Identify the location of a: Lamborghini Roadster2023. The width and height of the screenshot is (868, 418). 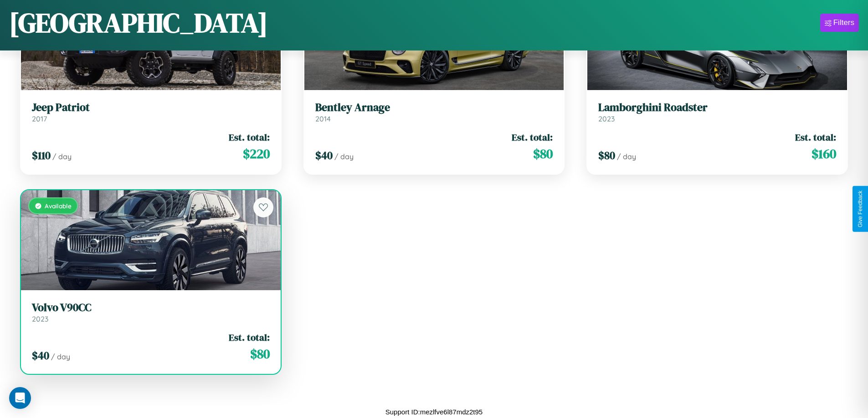
(717, 112).